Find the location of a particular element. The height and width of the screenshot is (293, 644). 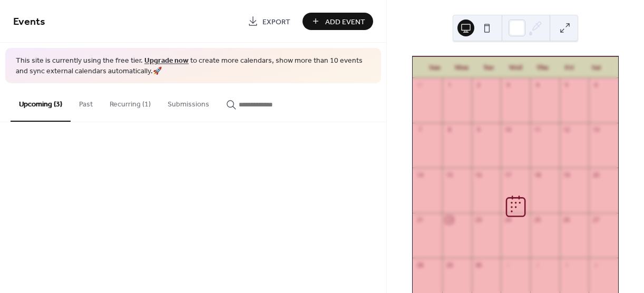

button: Submissions is located at coordinates (188, 102).